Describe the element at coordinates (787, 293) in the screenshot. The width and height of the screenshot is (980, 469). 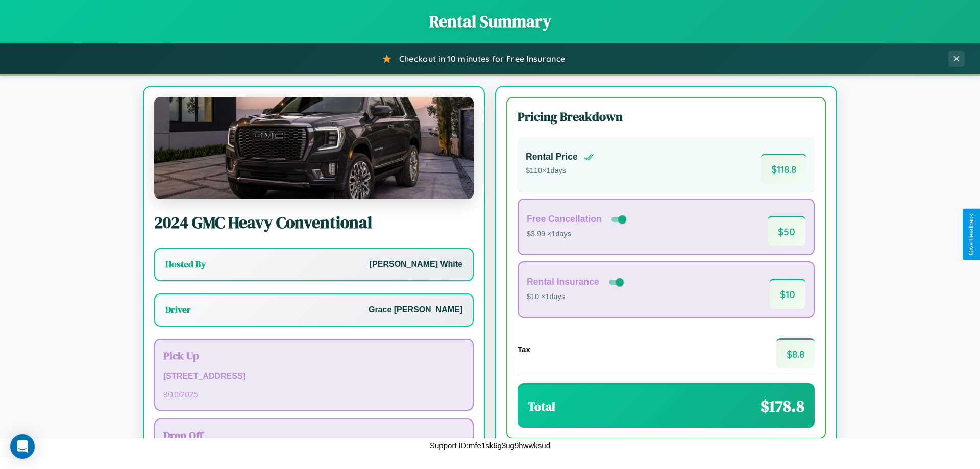
I see `span: $ 10` at that location.